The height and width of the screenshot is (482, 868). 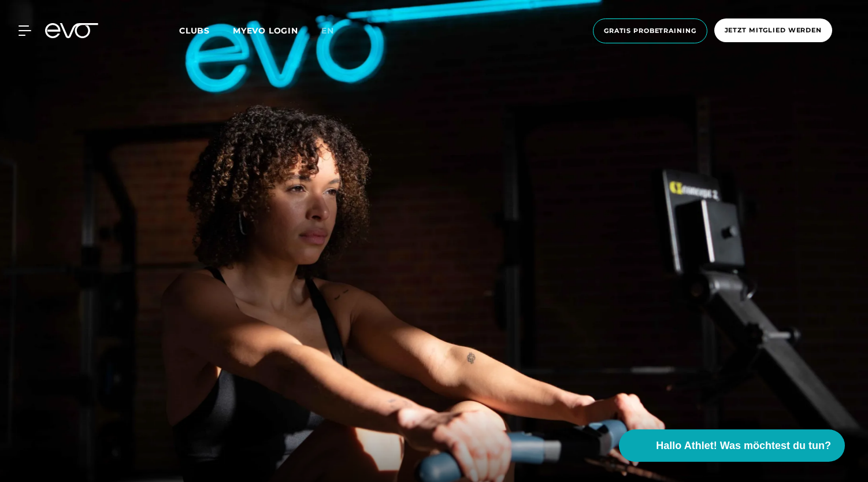 What do you see at coordinates (327, 31) in the screenshot?
I see `span: en` at bounding box center [327, 31].